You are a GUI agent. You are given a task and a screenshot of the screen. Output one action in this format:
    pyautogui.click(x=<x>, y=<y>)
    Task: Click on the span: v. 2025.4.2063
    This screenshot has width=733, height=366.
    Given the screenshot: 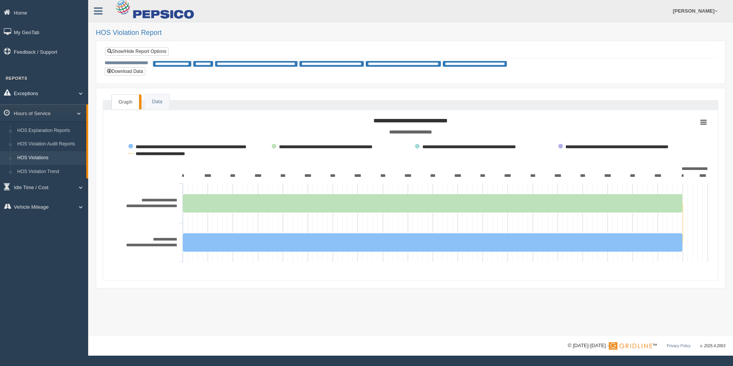 What is the action you would take?
    pyautogui.click(x=712, y=345)
    